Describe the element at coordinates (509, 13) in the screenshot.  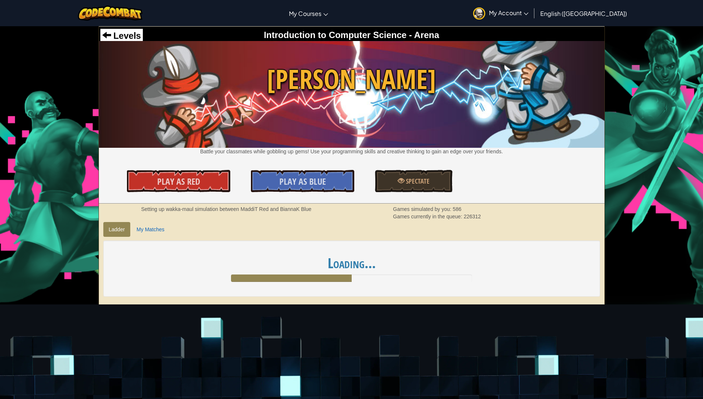
I see `span: My Account` at that location.